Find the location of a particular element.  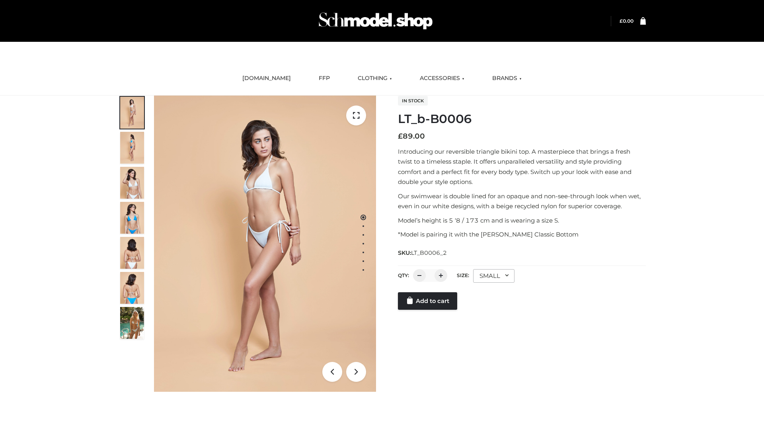

img: ArielClassicBikiniTop_CloudNine_AzureSky_OW114ECO_8-scaled.jpg is located at coordinates (132, 288).